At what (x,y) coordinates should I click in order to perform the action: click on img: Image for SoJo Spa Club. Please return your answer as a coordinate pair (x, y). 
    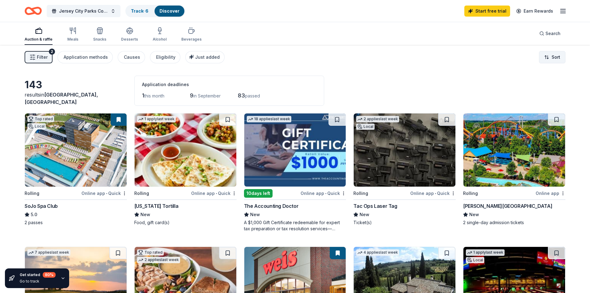
    Looking at the image, I should click on (76, 150).